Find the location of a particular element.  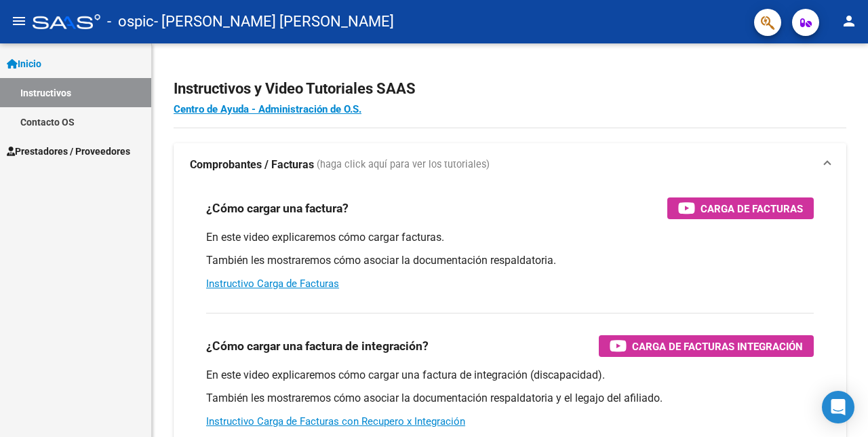

span: (haga click aquí para ver los tutoriales) is located at coordinates (403, 165).